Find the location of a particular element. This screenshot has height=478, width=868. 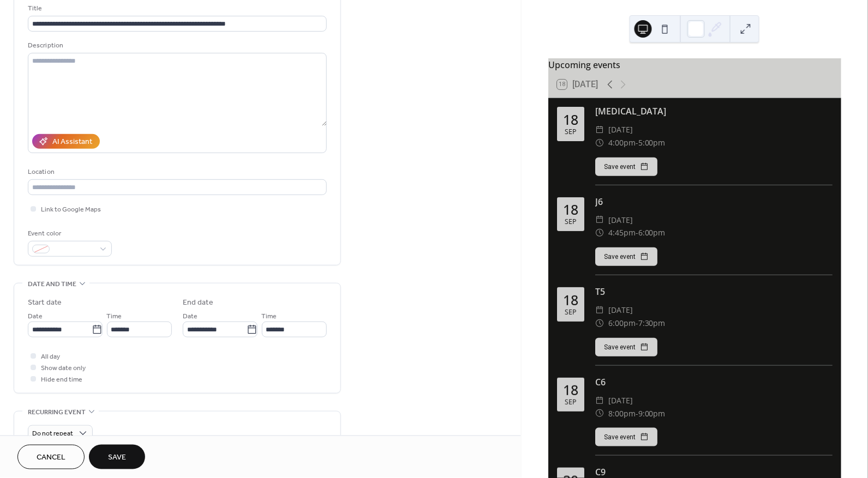

div: Location is located at coordinates (177, 172).